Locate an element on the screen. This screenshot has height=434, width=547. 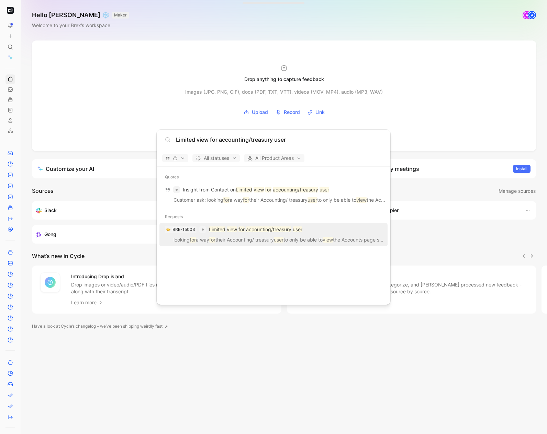
span: All Product Areas is located at coordinates (274, 158).